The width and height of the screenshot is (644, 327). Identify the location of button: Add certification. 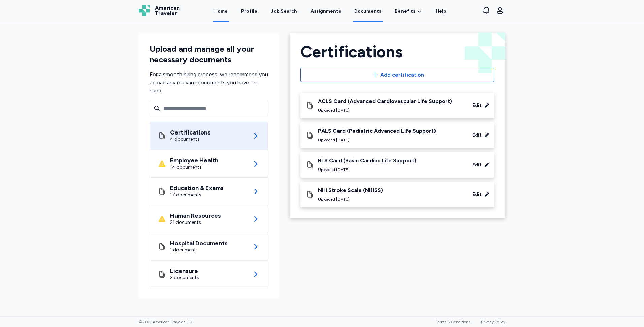
(397, 75).